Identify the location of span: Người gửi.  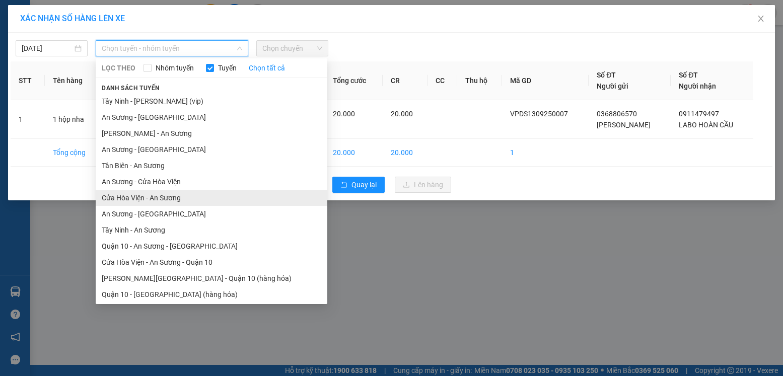
(612, 86).